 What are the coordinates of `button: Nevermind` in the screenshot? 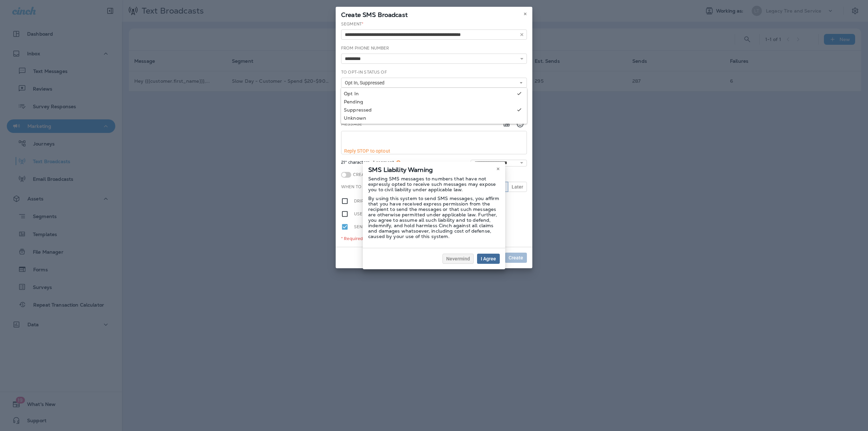 It's located at (458, 259).